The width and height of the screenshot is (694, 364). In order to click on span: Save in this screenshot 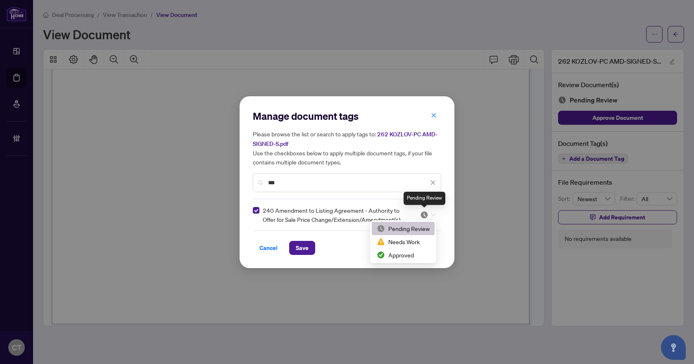, I will do `click(302, 248)`.